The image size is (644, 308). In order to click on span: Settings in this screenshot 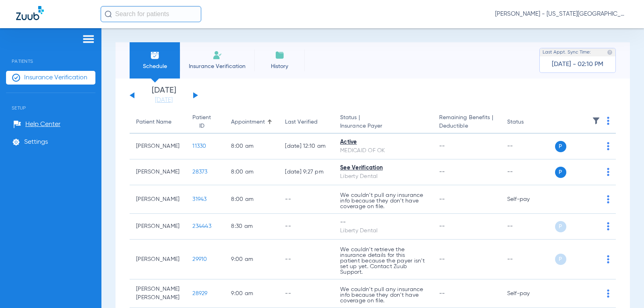, I will do `click(36, 142)`.